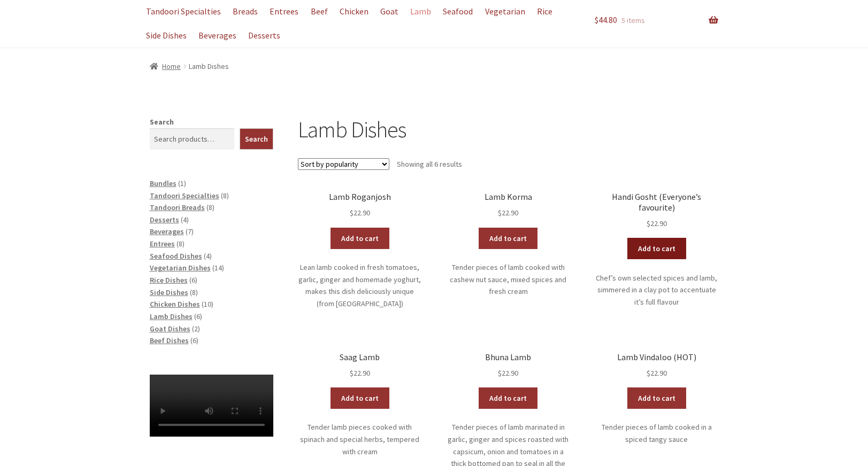 This screenshot has height=466, width=868. Describe the element at coordinates (656, 357) in the screenshot. I see `h2: Lamb Vindaloo (HOT)` at that location.